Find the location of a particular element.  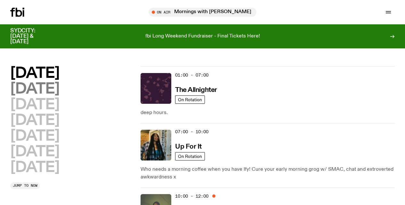

img: Ify - a Brown Skin girl with black braided twists, looking up to the side with her tongue stickin... is located at coordinates (156, 145).